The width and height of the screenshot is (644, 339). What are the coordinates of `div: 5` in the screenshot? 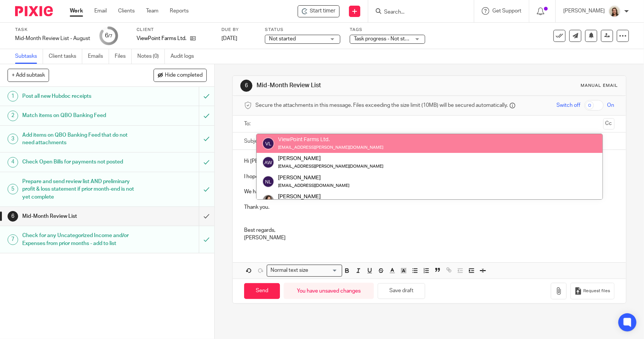 It's located at (13, 189).